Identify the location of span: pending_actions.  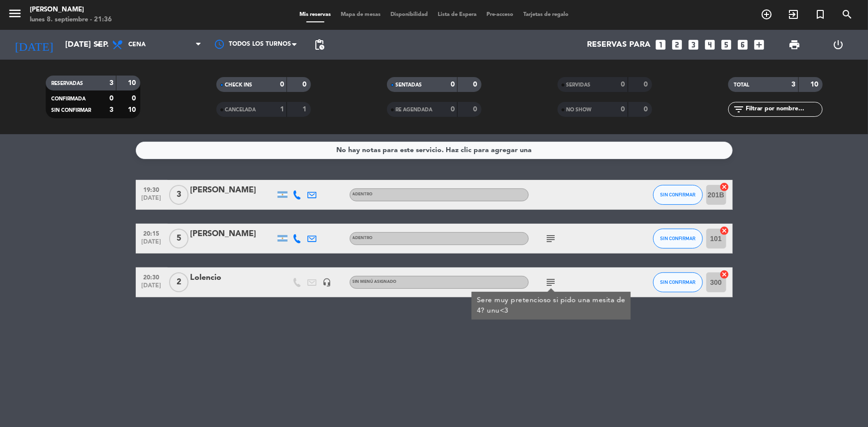
(320, 45).